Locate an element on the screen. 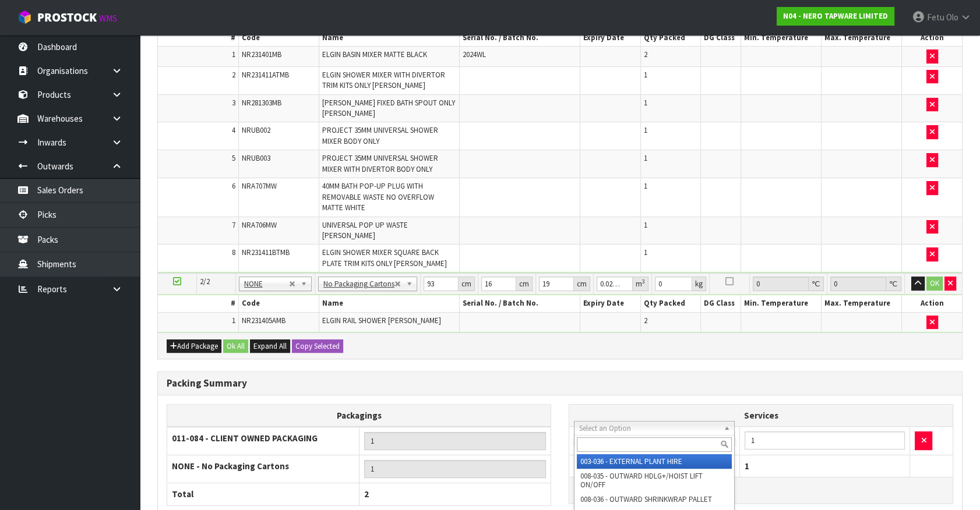 The height and width of the screenshot is (510, 980). h3: Packing Summary is located at coordinates (560, 383).